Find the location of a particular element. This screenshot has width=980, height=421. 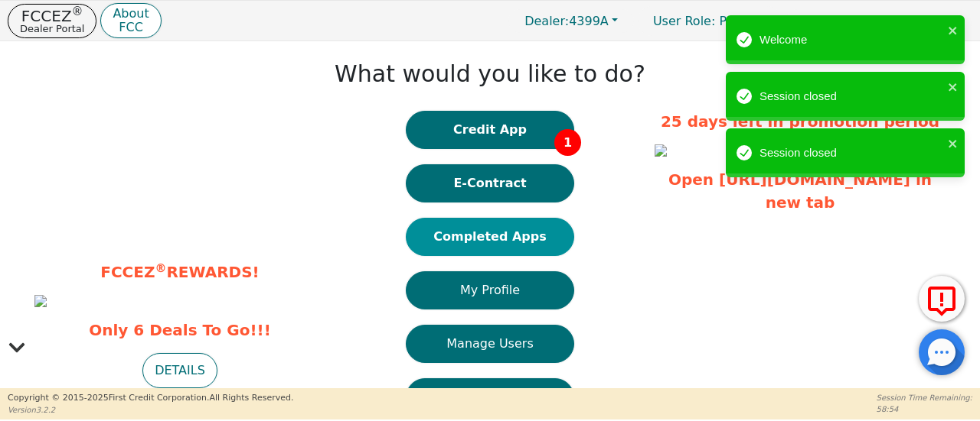

img: 38afd2b2-c7f9-4ab8-bd13-d4a065c94ee3 is located at coordinates (661, 150).